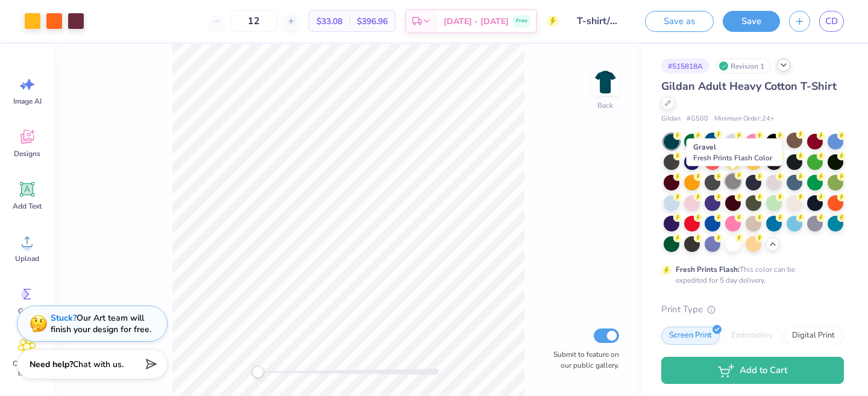 Image resolution: width=868 pixels, height=396 pixels. Describe the element at coordinates (27, 101) in the screenshot. I see `span: Image AI` at that location.